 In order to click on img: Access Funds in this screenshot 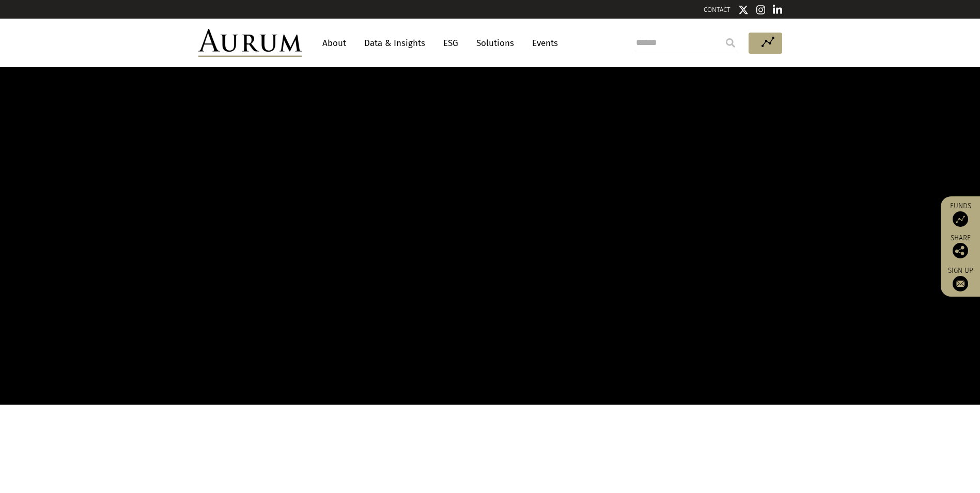, I will do `click(961, 219)`.